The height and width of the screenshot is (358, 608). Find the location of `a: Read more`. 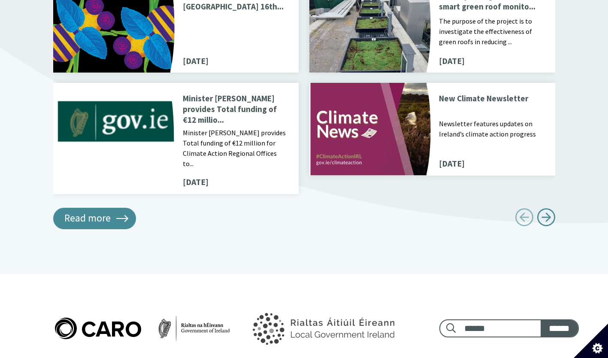

a: Read more is located at coordinates (95, 218).